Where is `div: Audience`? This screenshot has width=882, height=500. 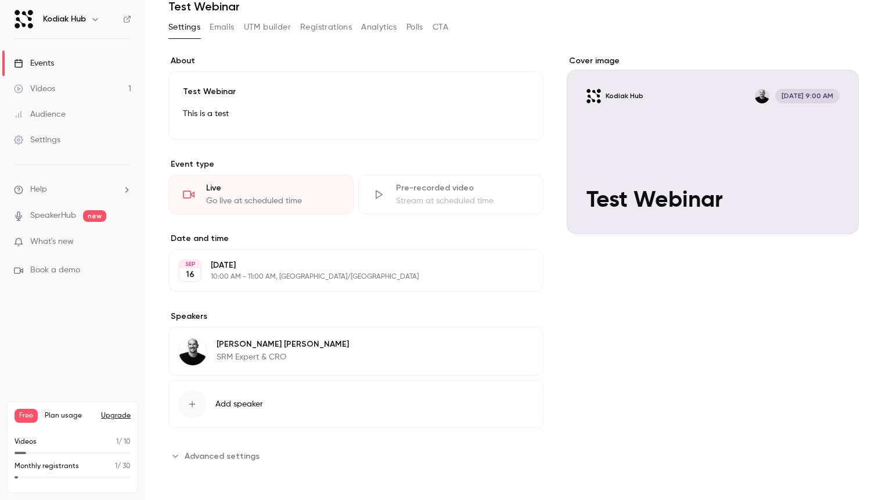 div: Audience is located at coordinates (39, 114).